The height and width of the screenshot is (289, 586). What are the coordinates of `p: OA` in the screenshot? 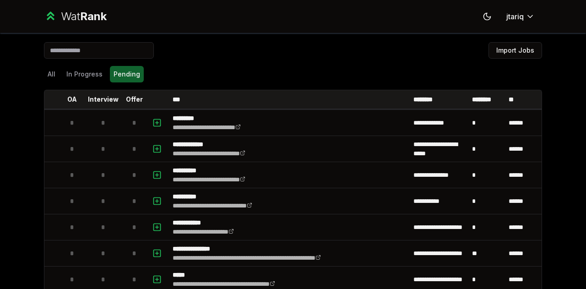 It's located at (72, 99).